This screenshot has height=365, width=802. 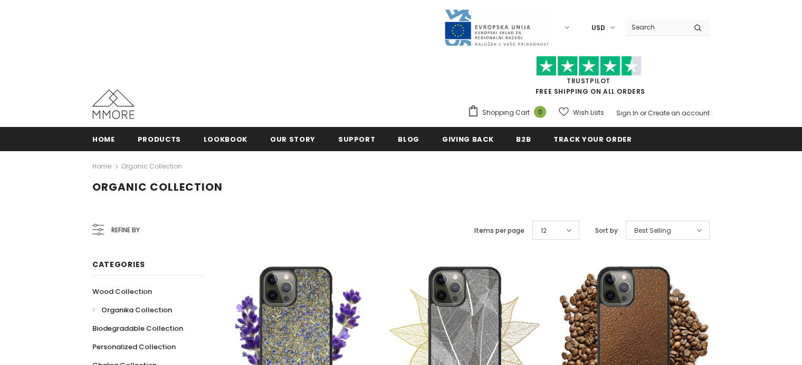 What do you see at coordinates (678, 113) in the screenshot?
I see `a: Create an account` at bounding box center [678, 113].